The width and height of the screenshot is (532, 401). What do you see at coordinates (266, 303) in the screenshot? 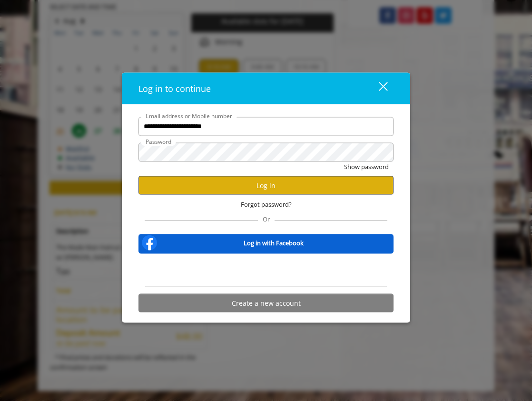
I see `button: Create a new account` at bounding box center [266, 303].